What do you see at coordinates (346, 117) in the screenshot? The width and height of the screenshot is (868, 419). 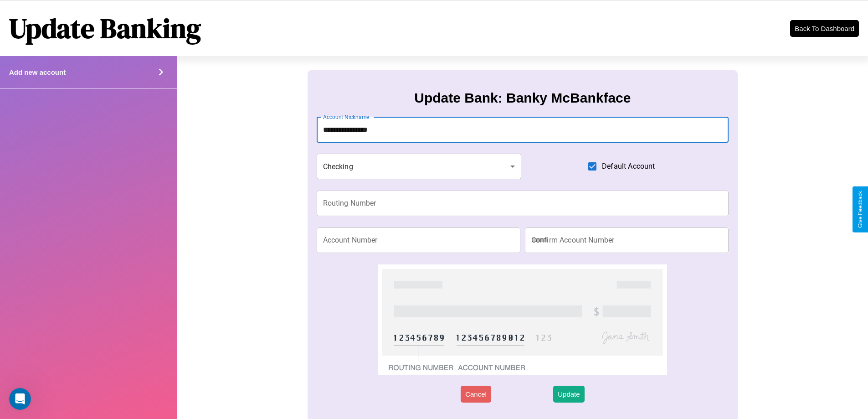 I see `label: Account Nickname` at bounding box center [346, 117].